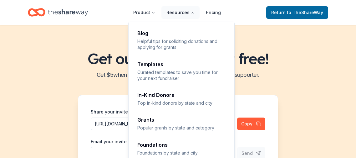 The image size is (356, 158). What do you see at coordinates (177, 12) in the screenshot?
I see `nav: Main` at bounding box center [177, 12].